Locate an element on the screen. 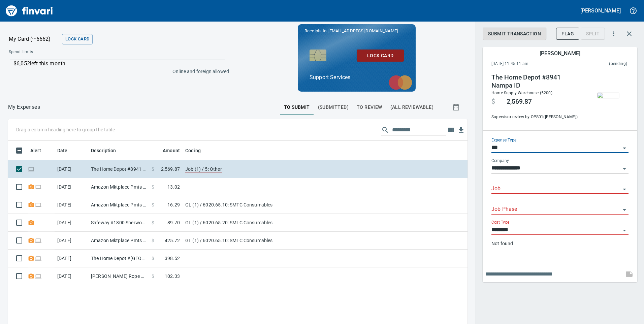 Image resolution: width=644 pixels, height=324 pixels. button: Submit Transaction is located at coordinates (514, 34).